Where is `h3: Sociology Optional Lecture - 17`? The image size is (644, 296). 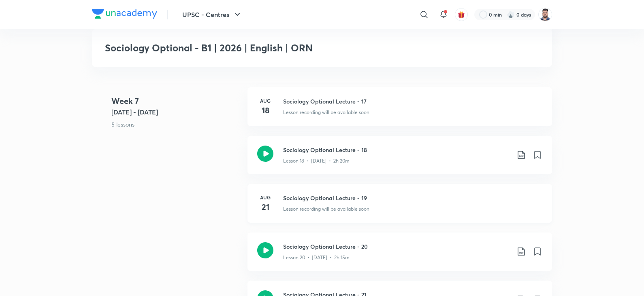 h3: Sociology Optional Lecture - 17 is located at coordinates (413, 101).